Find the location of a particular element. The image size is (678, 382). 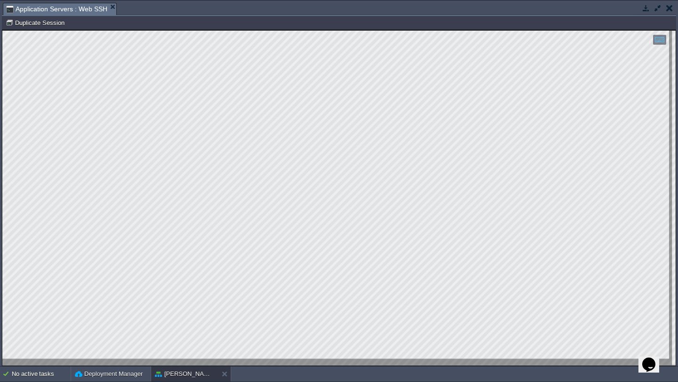

button: Duplicate Session is located at coordinates (36, 23).